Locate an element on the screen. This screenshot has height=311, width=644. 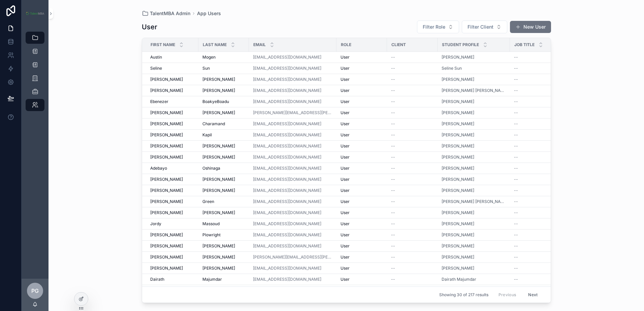
button: Select Button is located at coordinates (438, 27).